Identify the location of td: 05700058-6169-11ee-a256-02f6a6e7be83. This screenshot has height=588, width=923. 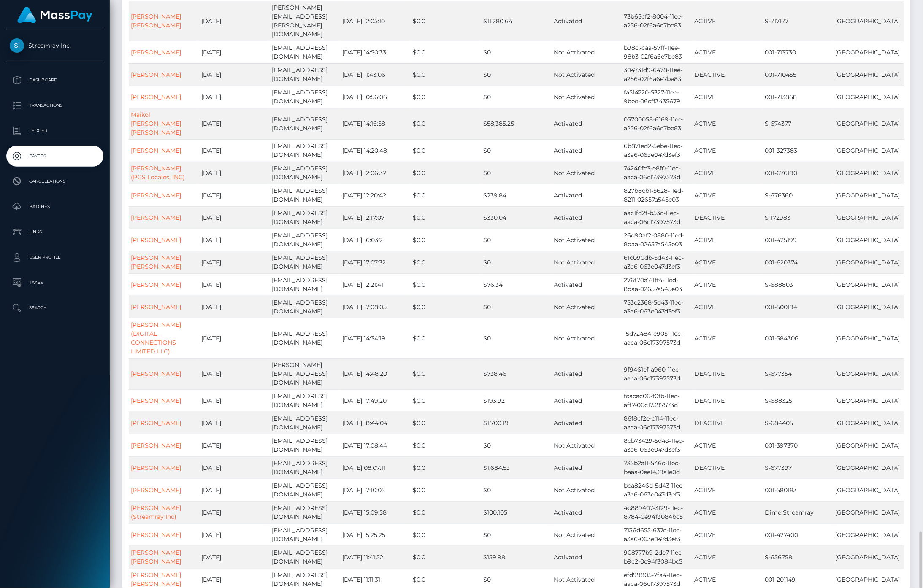
(657, 124).